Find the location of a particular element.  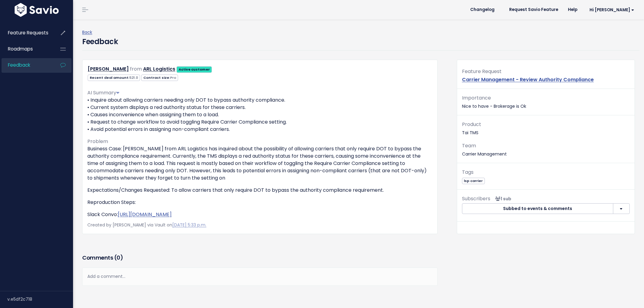

h3: Comments ( ) is located at coordinates (260, 258).